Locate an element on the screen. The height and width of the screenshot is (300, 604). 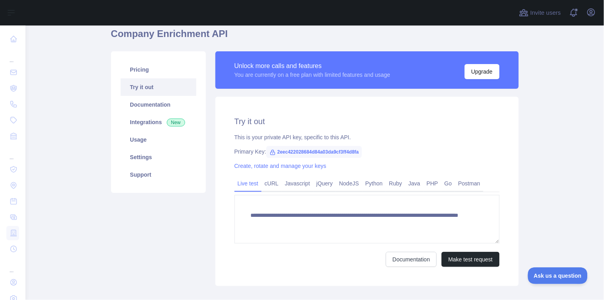
button: Make test request is located at coordinates (470, 259).